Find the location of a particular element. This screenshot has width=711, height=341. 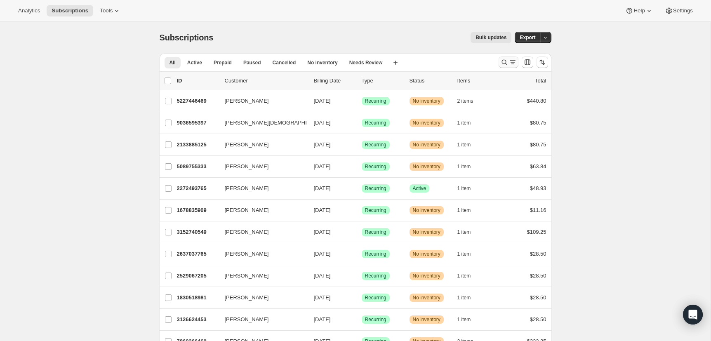

p: 2272493765 is located at coordinates (197, 188).